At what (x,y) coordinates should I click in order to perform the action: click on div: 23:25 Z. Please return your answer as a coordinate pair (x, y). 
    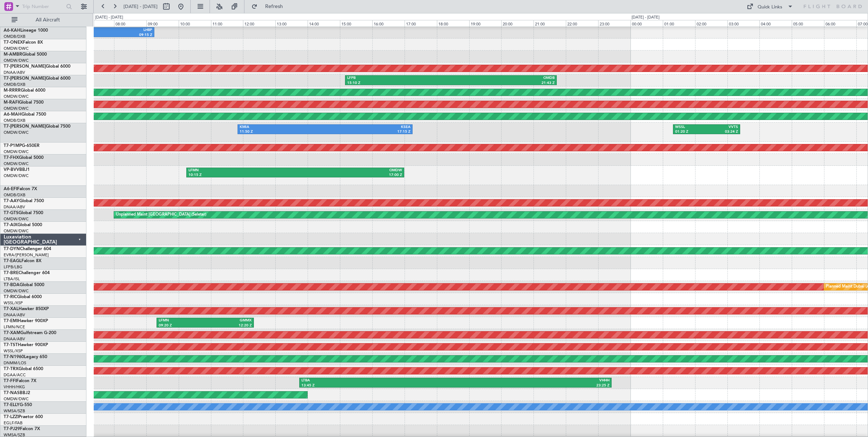
    Looking at the image, I should click on (532, 385).